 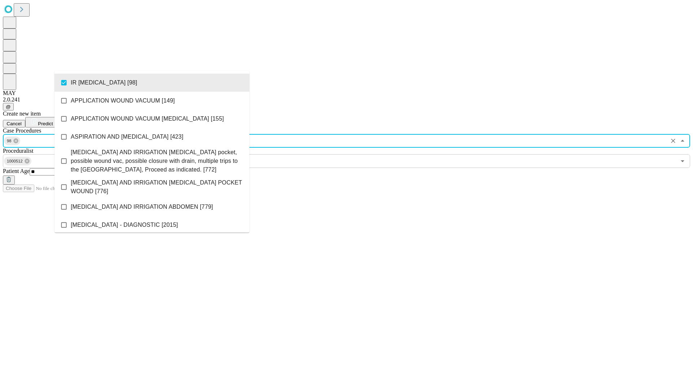 What do you see at coordinates (347, 100) in the screenshot?
I see `div: 2.0.241` at bounding box center [347, 100].